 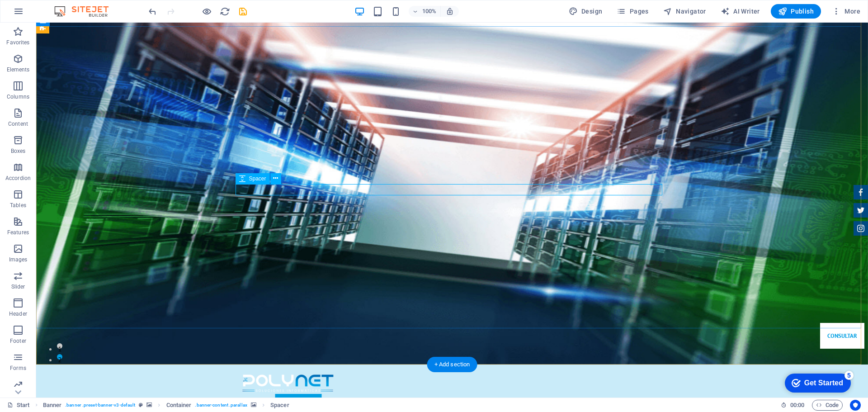 I want to click on button: reload, so click(x=225, y=11).